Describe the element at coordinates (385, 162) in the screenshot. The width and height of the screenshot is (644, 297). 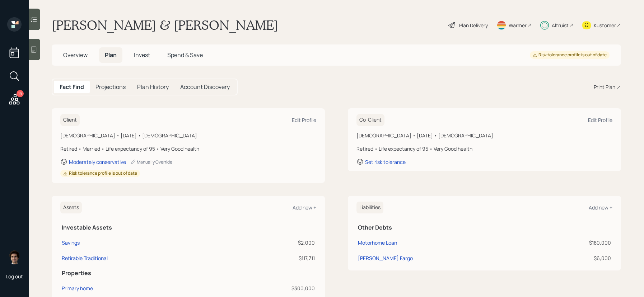
I see `div: Set risk tolerance` at that location.